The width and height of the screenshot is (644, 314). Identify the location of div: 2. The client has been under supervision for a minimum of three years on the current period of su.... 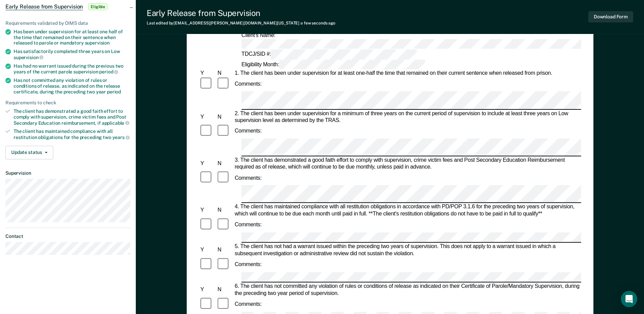
(407, 117).